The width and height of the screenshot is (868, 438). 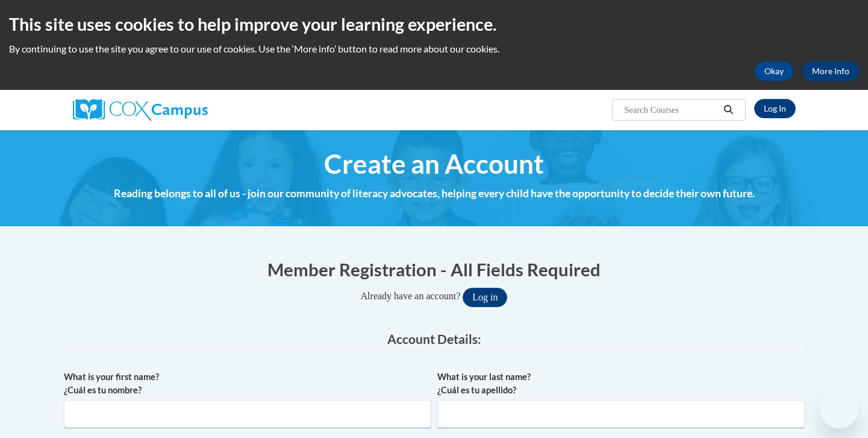 I want to click on button: Log in, so click(x=485, y=298).